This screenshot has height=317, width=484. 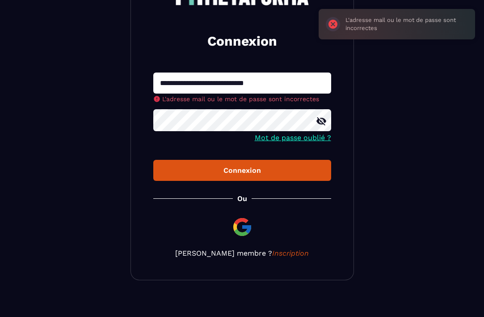 What do you see at coordinates (242, 170) in the screenshot?
I see `div: Connexion` at bounding box center [242, 170].